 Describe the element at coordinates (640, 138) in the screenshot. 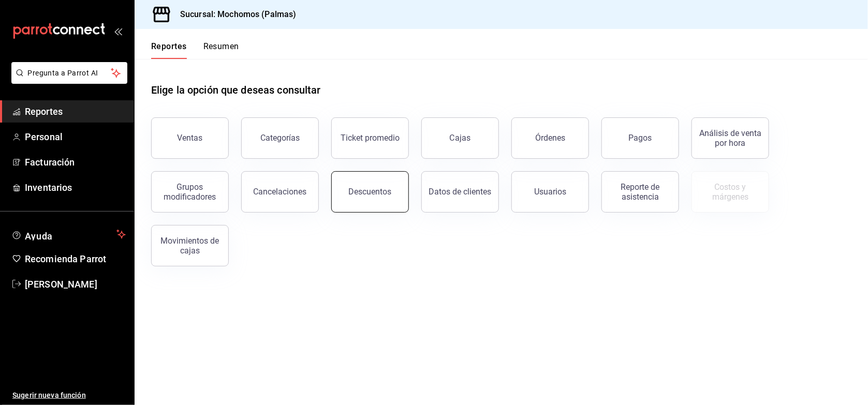

I see `button: Pagos` at that location.